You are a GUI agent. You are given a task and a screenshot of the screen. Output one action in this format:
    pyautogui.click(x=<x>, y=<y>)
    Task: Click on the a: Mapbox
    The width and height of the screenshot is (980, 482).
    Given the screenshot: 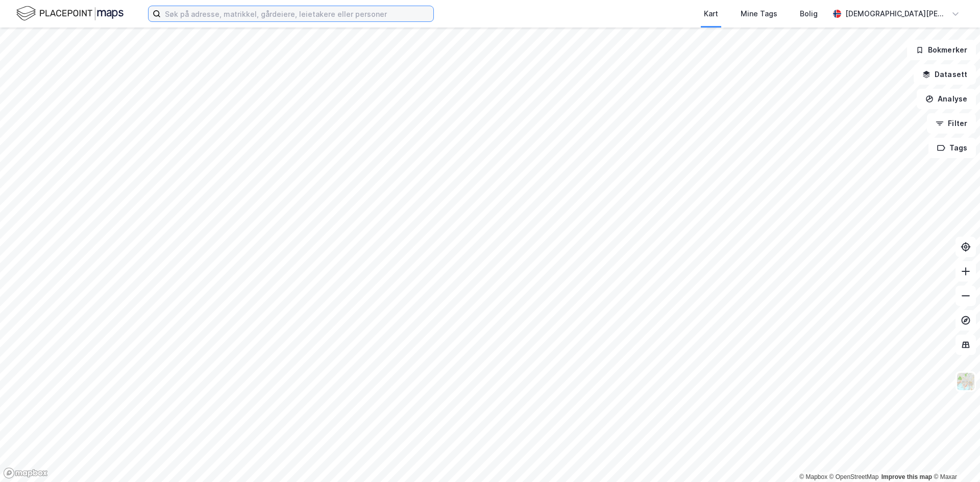 What is the action you would take?
    pyautogui.click(x=813, y=477)
    